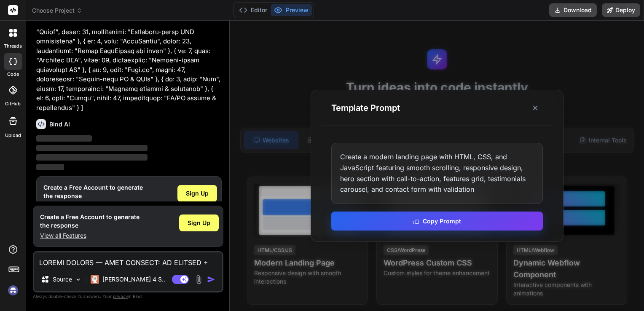  I want to click on label: code, so click(13, 75).